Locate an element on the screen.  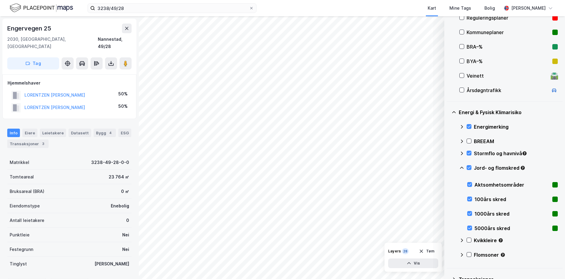
div: Energimerking is located at coordinates (515, 127).